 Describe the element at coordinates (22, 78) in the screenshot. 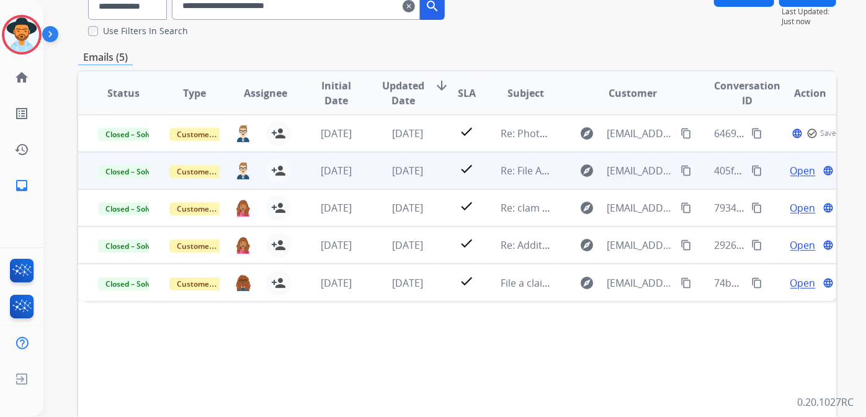

I see `mat-icon: home` at that location.